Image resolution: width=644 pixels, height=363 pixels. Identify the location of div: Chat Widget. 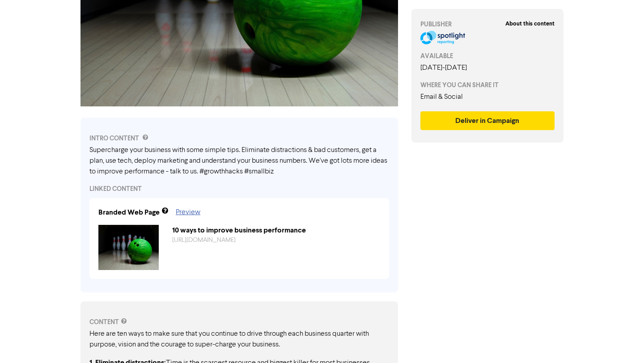
(621, 342).